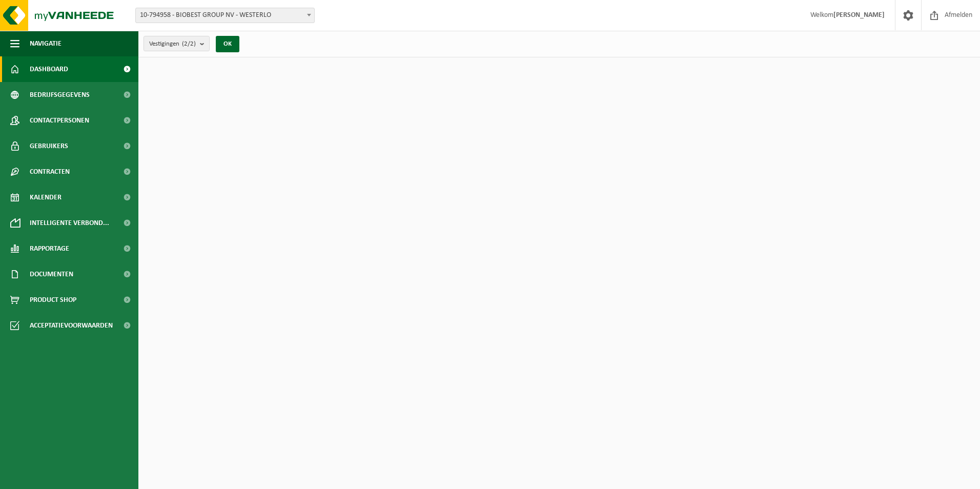 This screenshot has width=980, height=489. I want to click on button: OK, so click(227, 44).